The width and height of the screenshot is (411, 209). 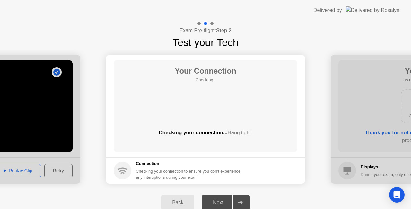 What do you see at coordinates (224, 30) in the screenshot?
I see `b: Step 2` at bounding box center [224, 30].